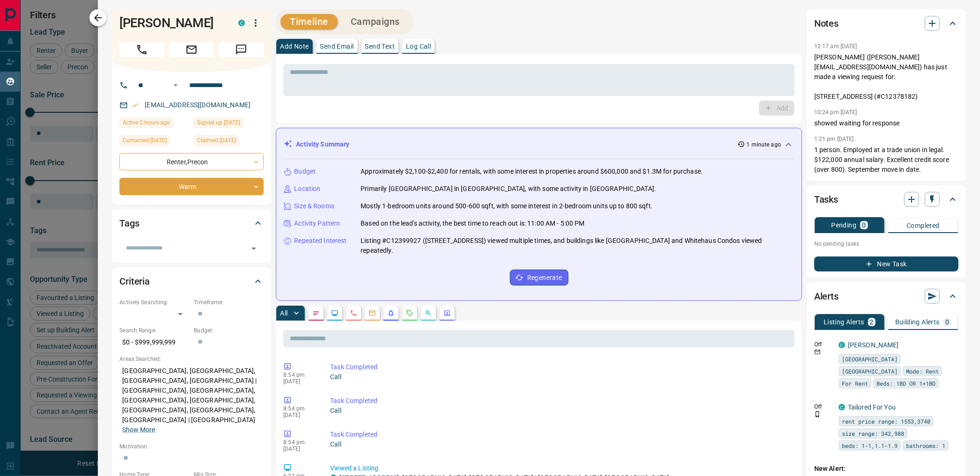 The width and height of the screenshot is (980, 476). Describe the element at coordinates (429, 313) in the screenshot. I see `svg: Opportunities` at that location.